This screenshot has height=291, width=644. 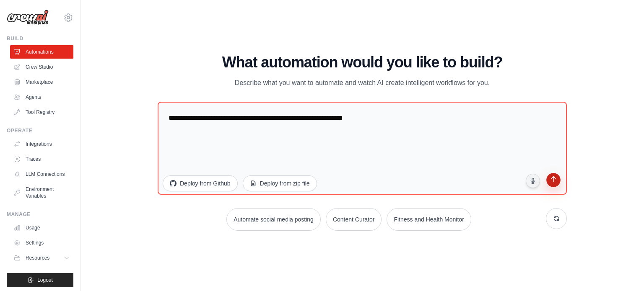 I want to click on button: Fitness and Health Monitor, so click(x=428, y=219).